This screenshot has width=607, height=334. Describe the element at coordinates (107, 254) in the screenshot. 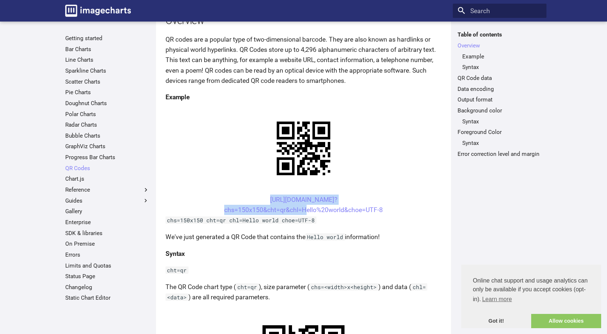

I see `a: Errors` at that location.